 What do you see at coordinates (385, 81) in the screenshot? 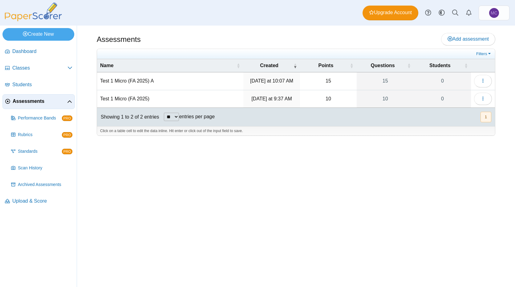
I see `a: 15` at bounding box center [385, 81].